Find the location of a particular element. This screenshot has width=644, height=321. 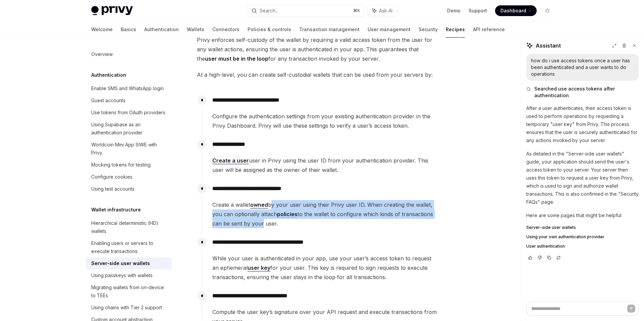

button: Searched use access tokens after authentication is located at coordinates (582, 92).